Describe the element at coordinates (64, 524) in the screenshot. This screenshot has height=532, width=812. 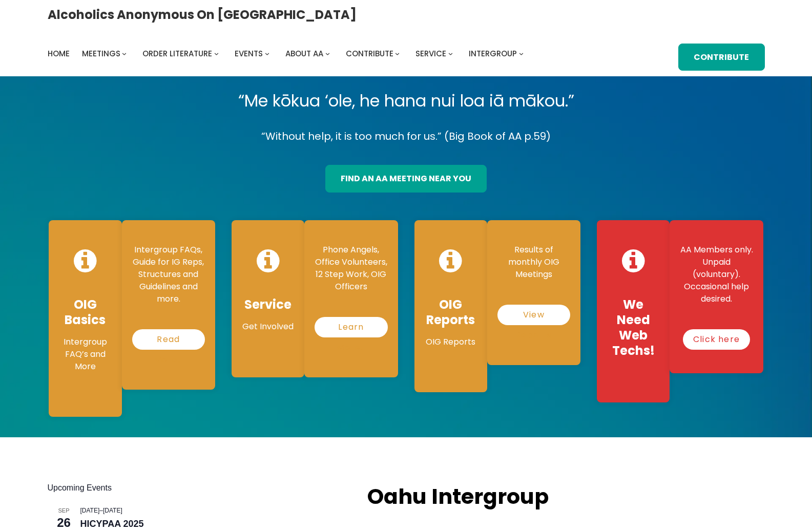
I see `span: 26` at that location.